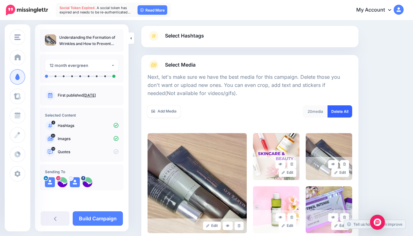 The image size is (413, 236). What do you see at coordinates (62, 182) in the screenshot?
I see `img: 279477992_518922393284184_8451916738421161878_n-bsa132011.jpg` at bounding box center [62, 182].